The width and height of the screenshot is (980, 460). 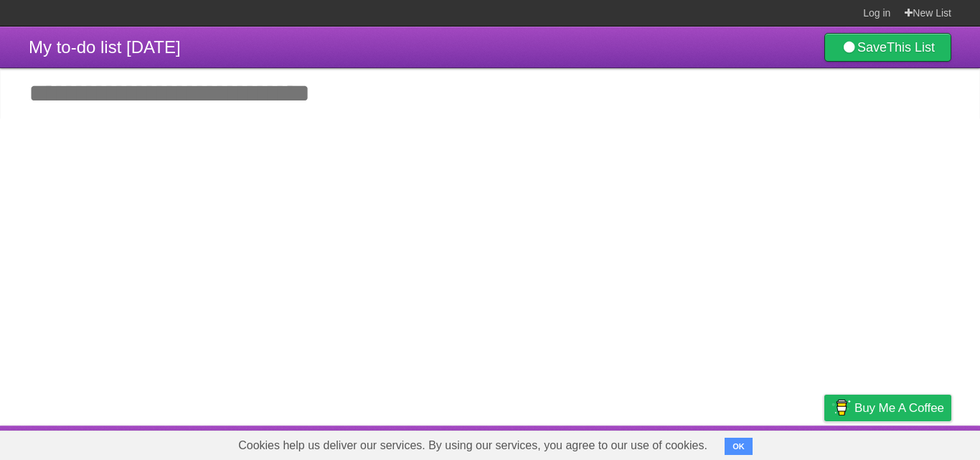 I want to click on b: This List, so click(x=911, y=47).